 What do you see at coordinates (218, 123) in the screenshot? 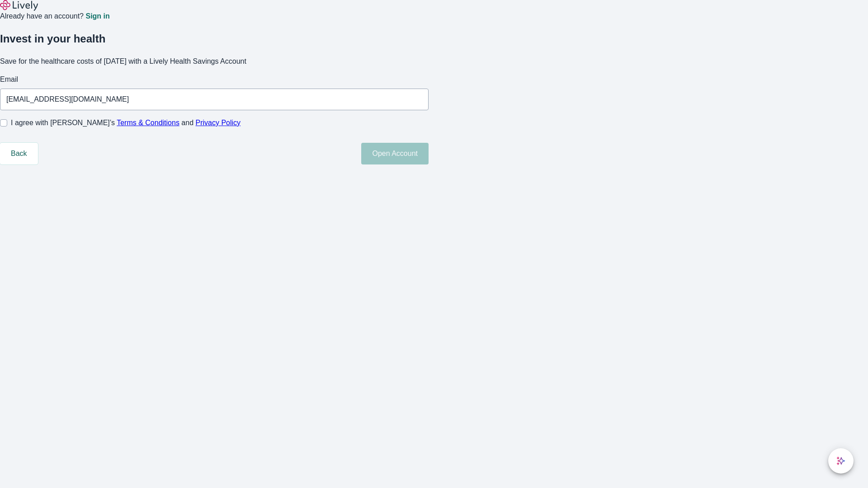
I see `a: Privacy Policy` at bounding box center [218, 123].